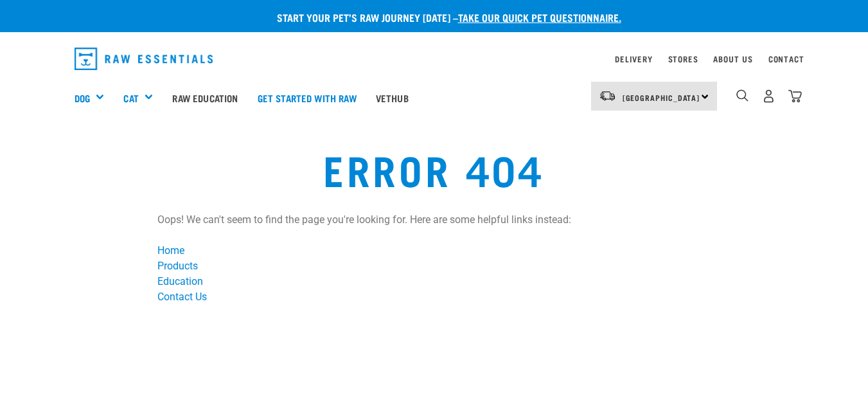 The height and width of the screenshot is (407, 868). What do you see at coordinates (82, 97) in the screenshot?
I see `a: Dog` at bounding box center [82, 97].